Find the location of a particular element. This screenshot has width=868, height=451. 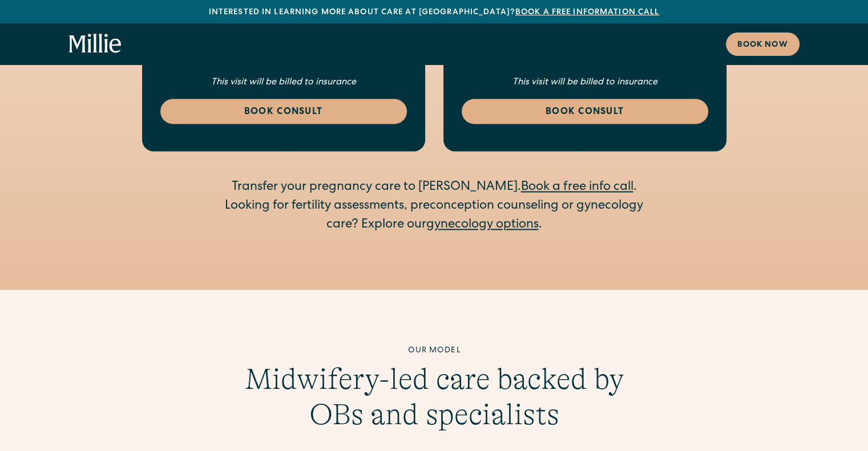

h3: Midwifery-led care backed by OBs and specialists is located at coordinates (434, 396).